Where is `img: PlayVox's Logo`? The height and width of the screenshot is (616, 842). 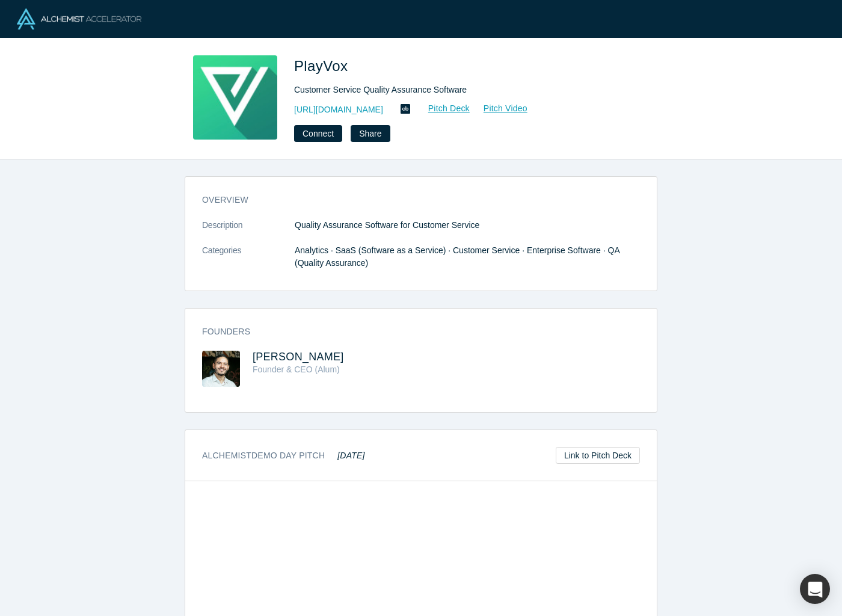 img: PlayVox's Logo is located at coordinates (235, 98).